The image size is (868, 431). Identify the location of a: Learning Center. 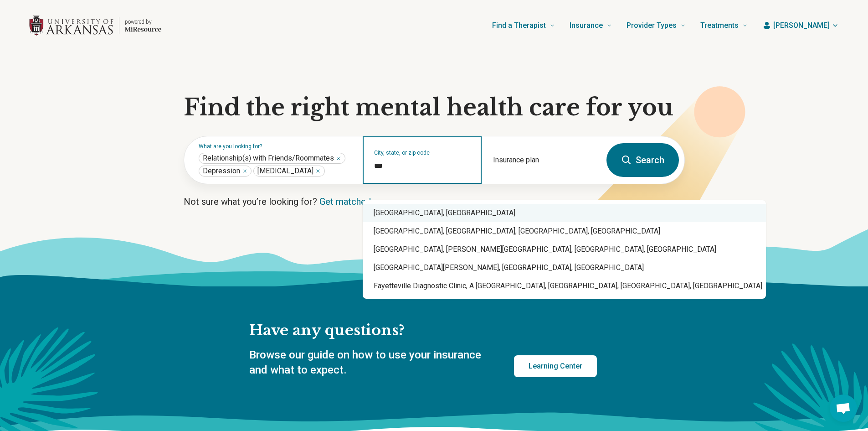
(555, 366).